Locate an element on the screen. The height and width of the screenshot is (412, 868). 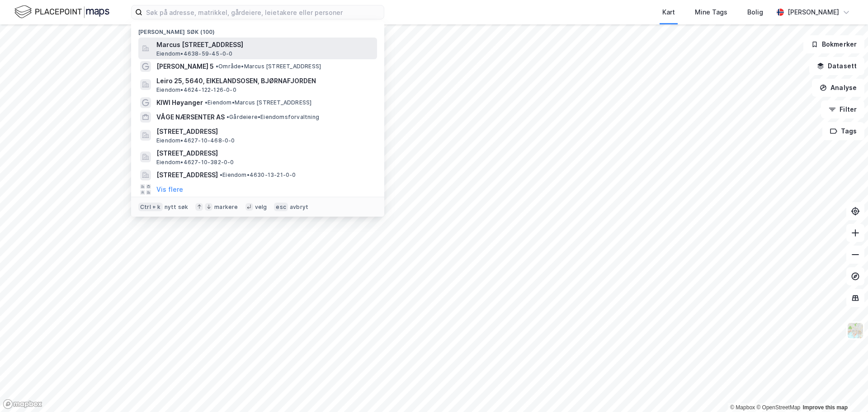
a: Mapbox homepage is located at coordinates (22, 404).